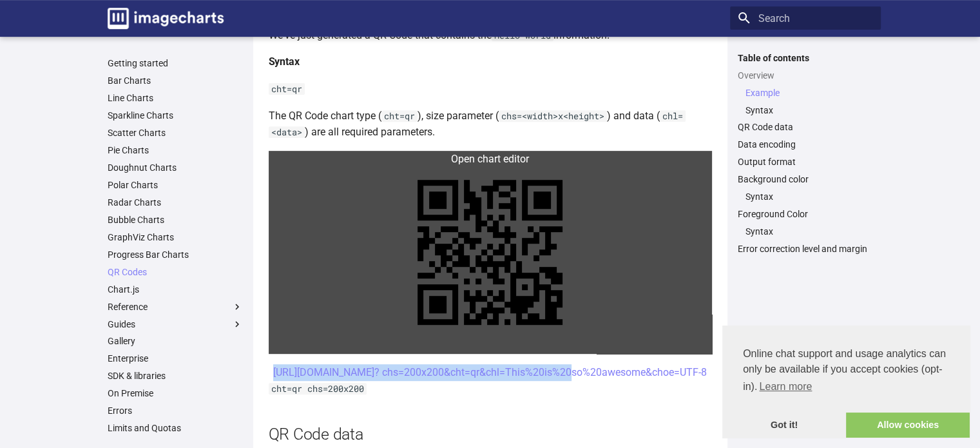  What do you see at coordinates (175, 98) in the screenshot?
I see `a: Line Charts` at bounding box center [175, 98].